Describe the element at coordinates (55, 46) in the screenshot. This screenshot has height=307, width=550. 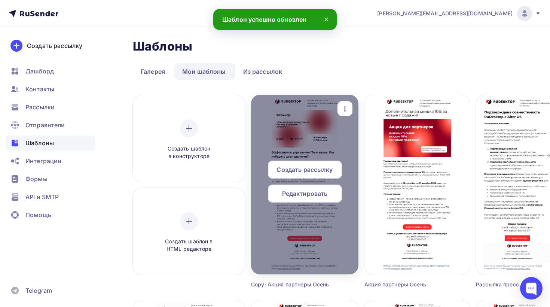
I see `div: Создать рассылку` at that location.